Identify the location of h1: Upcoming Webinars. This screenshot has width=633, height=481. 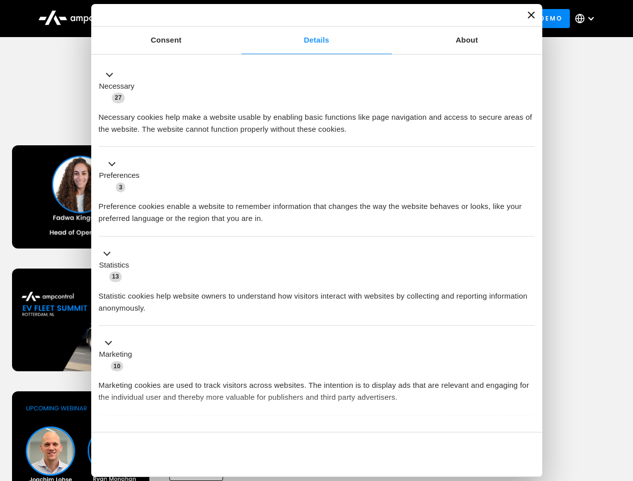
(317, 113).